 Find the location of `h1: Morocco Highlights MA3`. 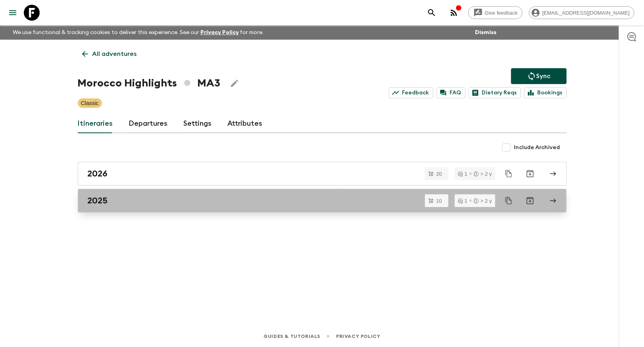

h1: Morocco Highlights MA3 is located at coordinates (149, 83).